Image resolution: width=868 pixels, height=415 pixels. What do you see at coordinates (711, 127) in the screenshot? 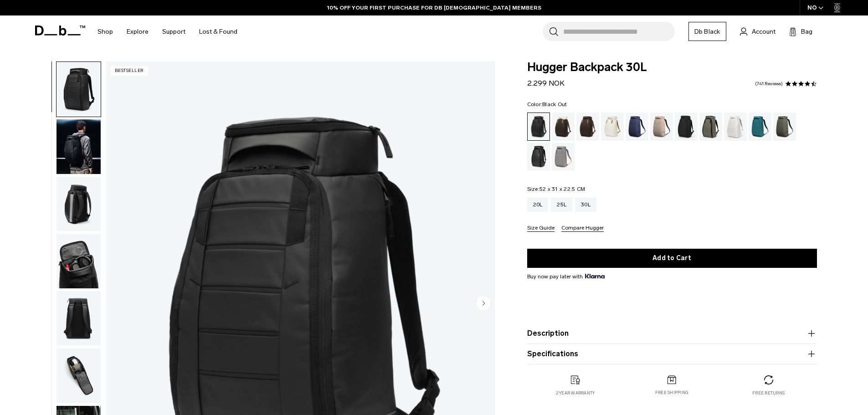
I see `a: Forest Green` at bounding box center [711, 127].